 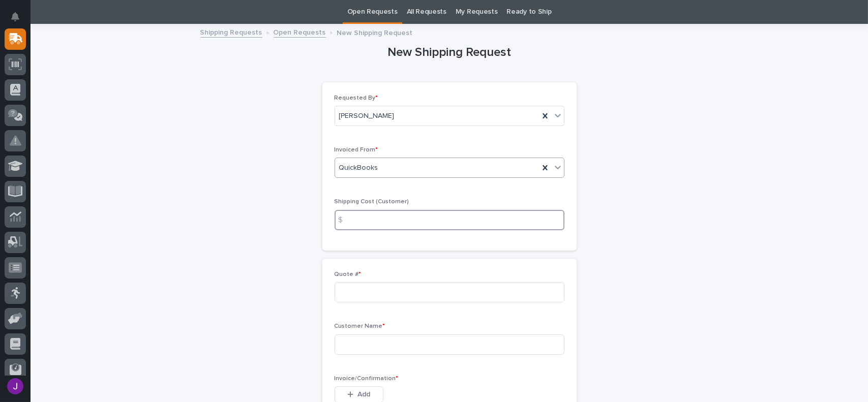 What do you see at coordinates (359, 168) in the screenshot?
I see `span: QuickBooks` at bounding box center [359, 168].